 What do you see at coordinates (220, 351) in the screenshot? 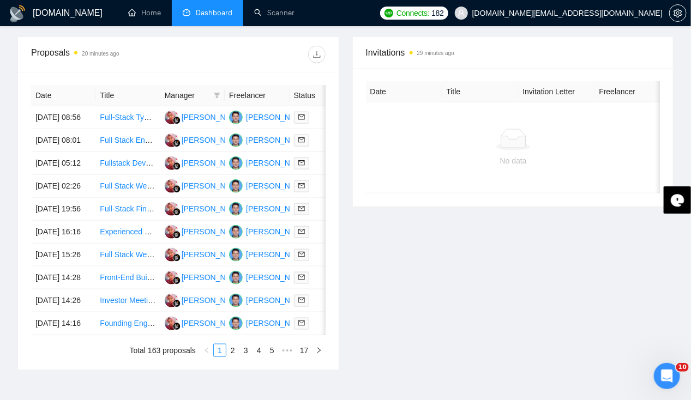
I see `li: 1` at bounding box center [220, 351].